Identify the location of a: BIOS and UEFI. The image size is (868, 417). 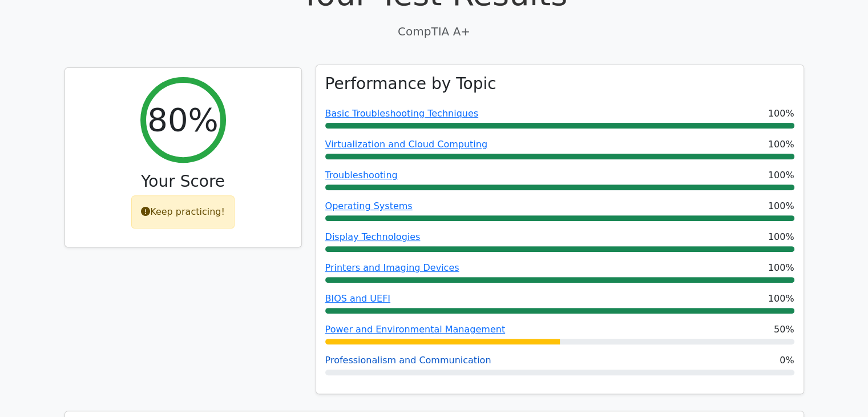
(358, 298).